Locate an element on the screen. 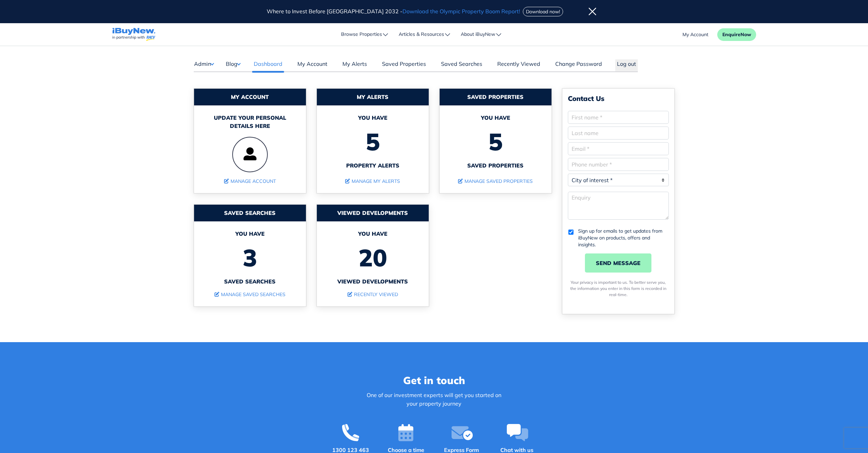  input: Enter a valid phone number is located at coordinates (619, 164).